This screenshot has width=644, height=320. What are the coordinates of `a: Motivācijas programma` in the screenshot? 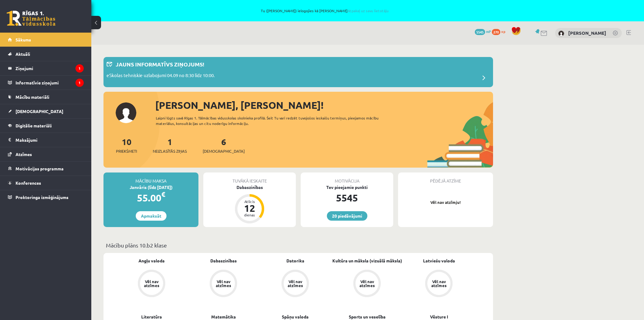 It's located at (45, 168).